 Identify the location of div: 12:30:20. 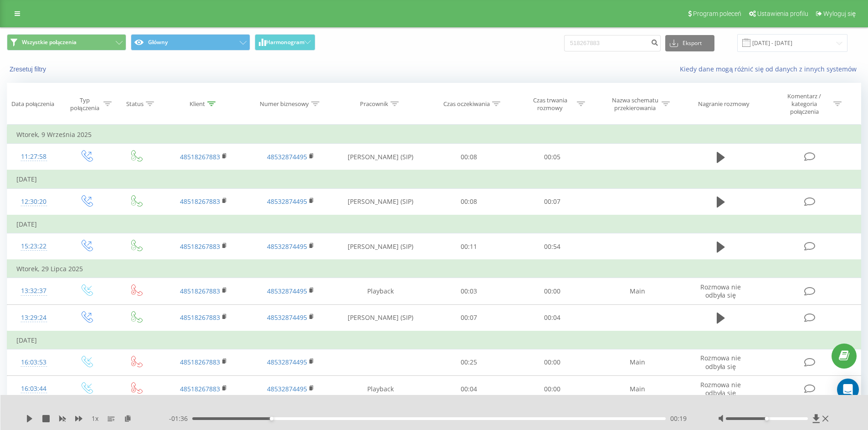
(34, 202).